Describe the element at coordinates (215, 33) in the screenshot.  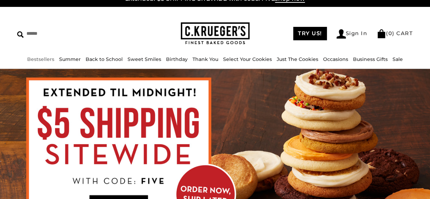
I see `img: C.KRUEGER'S` at that location.